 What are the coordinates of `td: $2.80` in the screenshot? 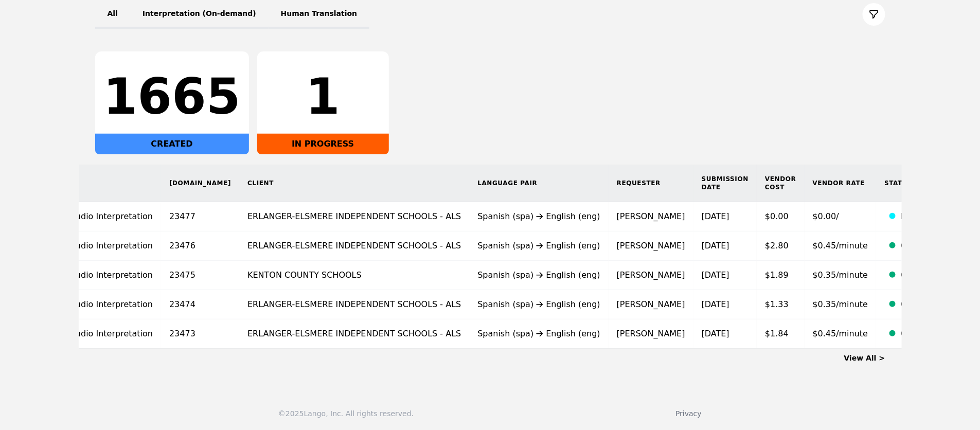 It's located at (781, 246).